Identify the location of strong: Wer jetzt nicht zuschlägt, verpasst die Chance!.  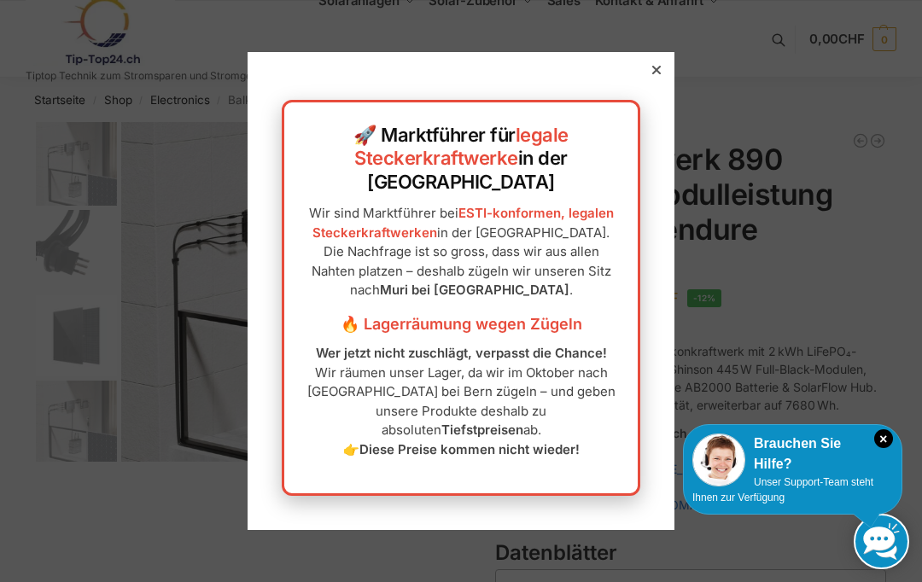
(461, 352).